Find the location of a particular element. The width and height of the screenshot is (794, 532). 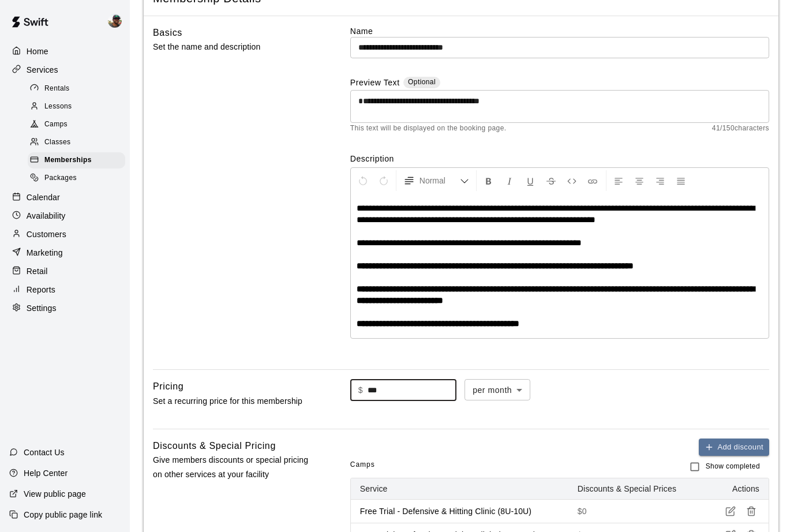

div: Reports is located at coordinates (65, 290).